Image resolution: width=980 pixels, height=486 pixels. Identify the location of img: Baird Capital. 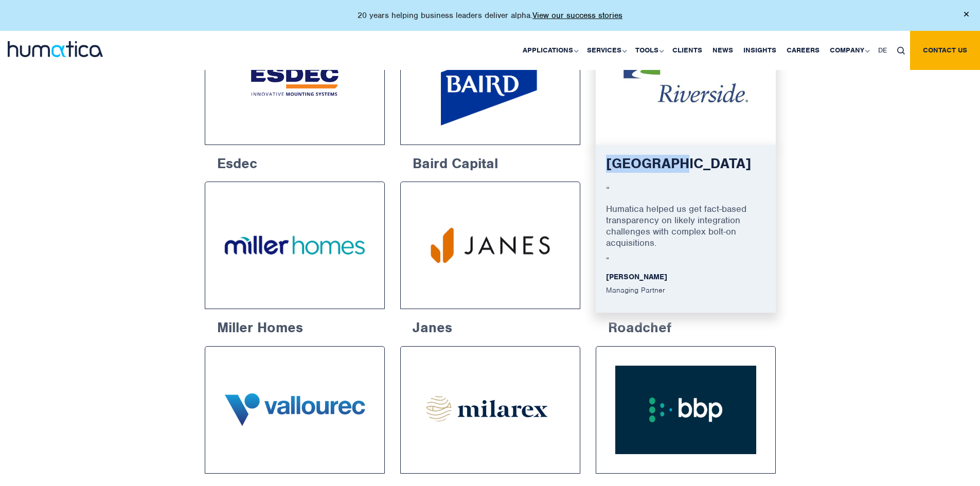
(490, 81).